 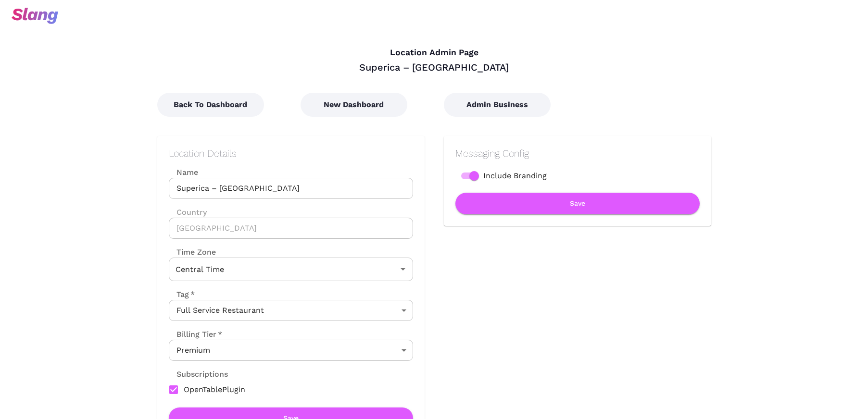 What do you see at coordinates (515, 176) in the screenshot?
I see `span: Include Branding` at bounding box center [515, 176].